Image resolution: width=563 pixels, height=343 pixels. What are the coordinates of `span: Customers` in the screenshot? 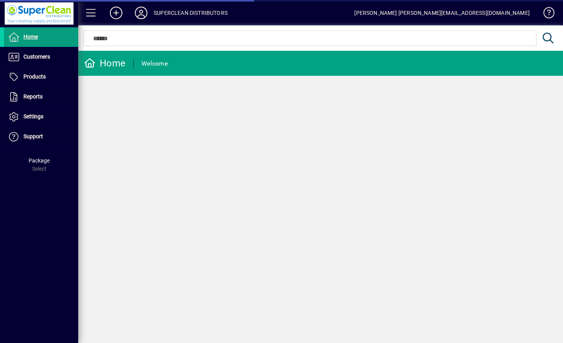 It's located at (37, 57).